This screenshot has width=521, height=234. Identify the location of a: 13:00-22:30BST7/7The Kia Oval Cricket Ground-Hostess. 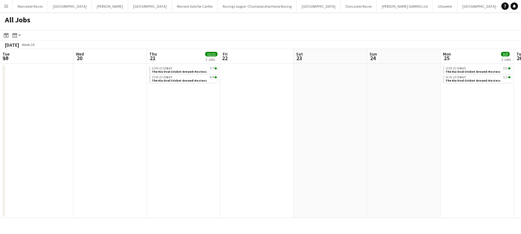
(184, 70).